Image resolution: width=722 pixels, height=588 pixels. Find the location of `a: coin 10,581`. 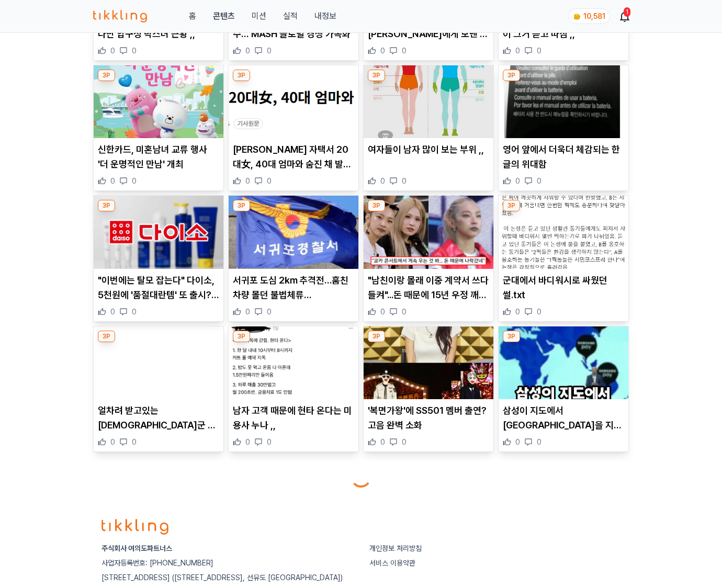

a: coin 10,581 is located at coordinates (588, 16).